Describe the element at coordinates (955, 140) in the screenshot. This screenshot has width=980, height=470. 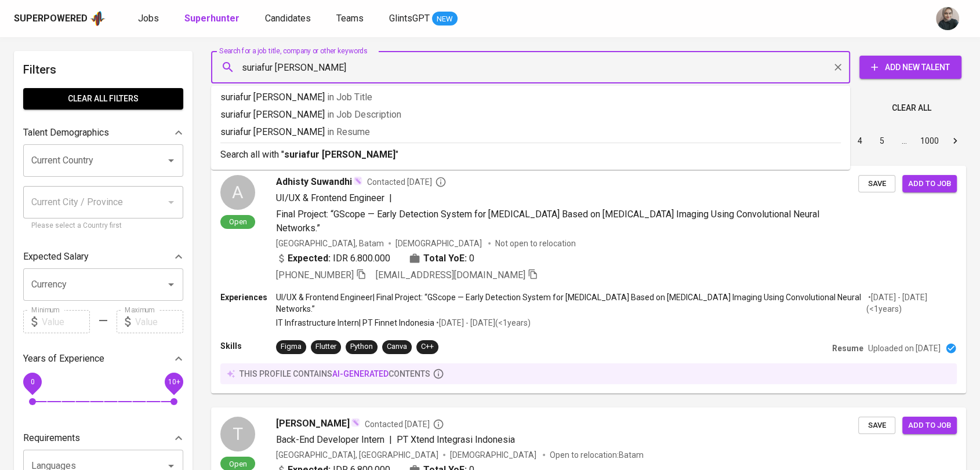
I see `button: Go to next page` at that location.